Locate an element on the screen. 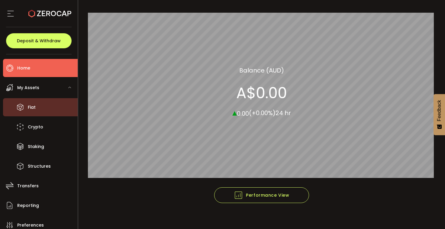 The image size is (445, 229). button: Performance View is located at coordinates (261, 195).